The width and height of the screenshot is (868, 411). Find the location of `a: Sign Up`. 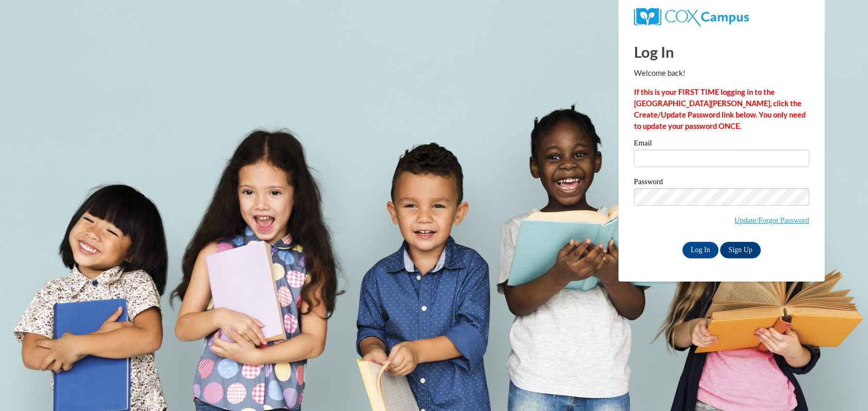

a: Sign Up is located at coordinates (740, 250).